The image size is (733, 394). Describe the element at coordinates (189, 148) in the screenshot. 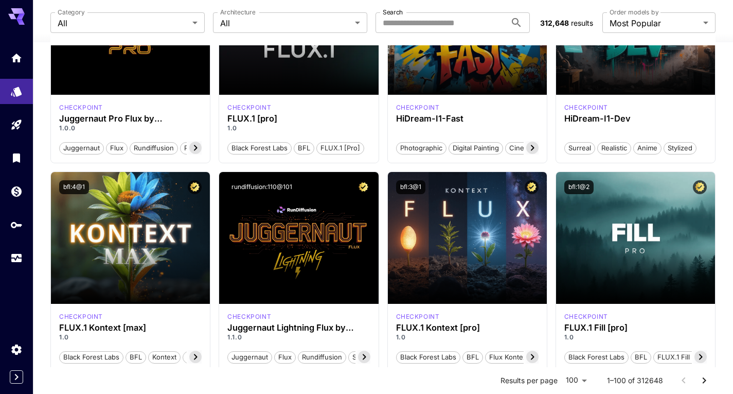

I see `button: pro` at that location.